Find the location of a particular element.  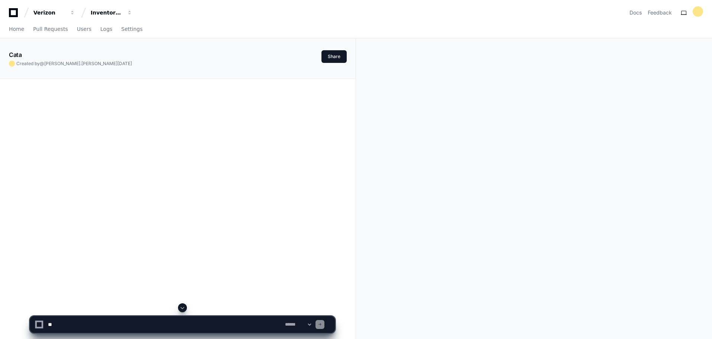

button: Share is located at coordinates (334, 56).